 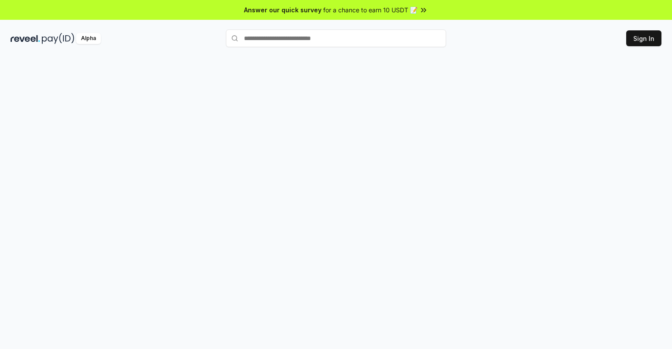 What do you see at coordinates (58, 38) in the screenshot?
I see `img: pay_id` at bounding box center [58, 38].